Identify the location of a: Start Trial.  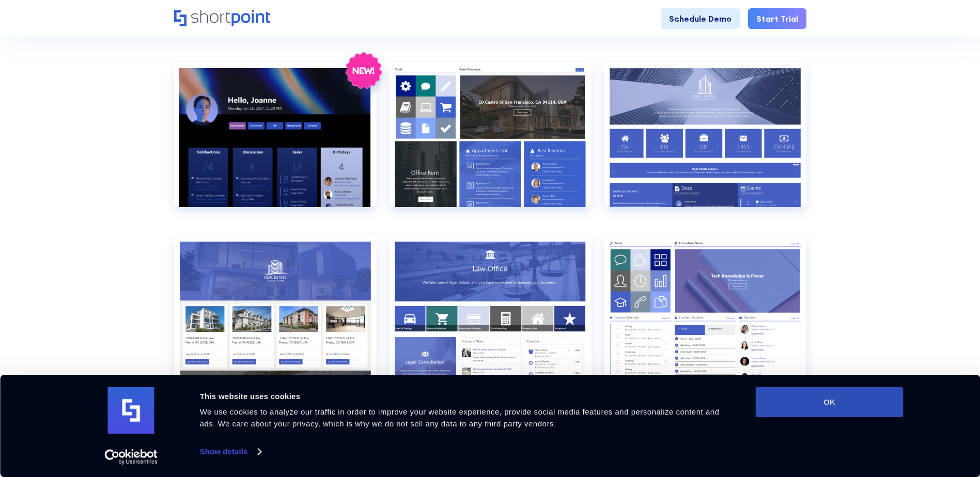
(776, 19).